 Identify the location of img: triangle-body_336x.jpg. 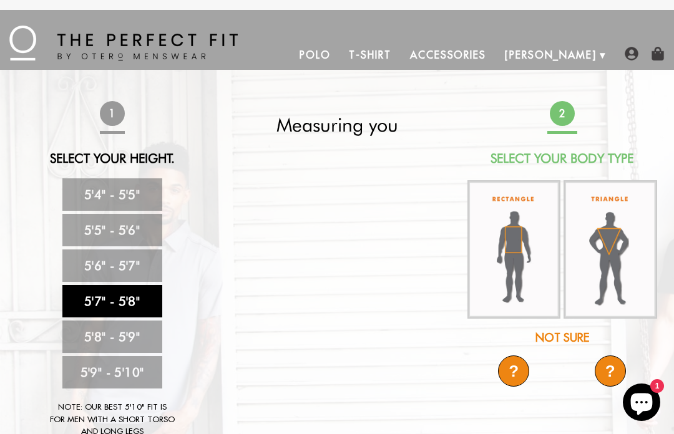
(610, 250).